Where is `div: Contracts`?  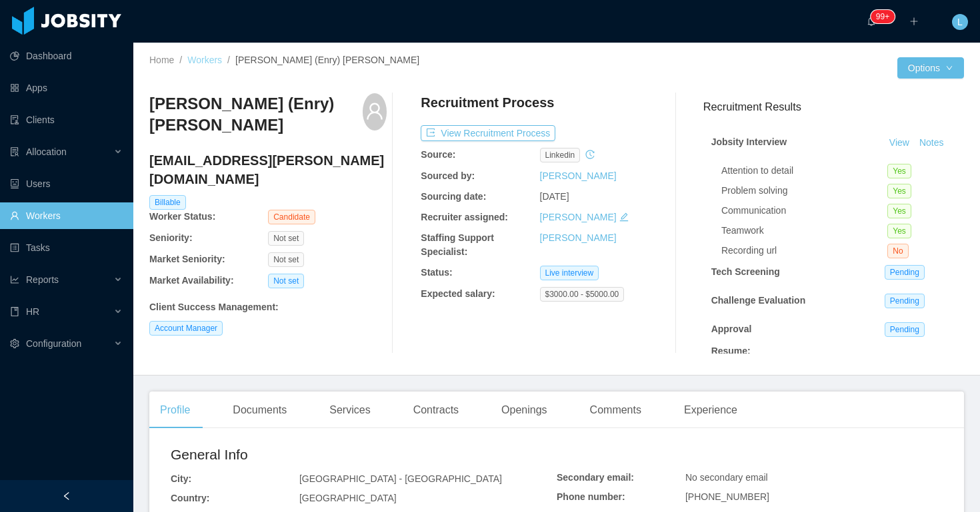 div: Contracts is located at coordinates (436, 410).